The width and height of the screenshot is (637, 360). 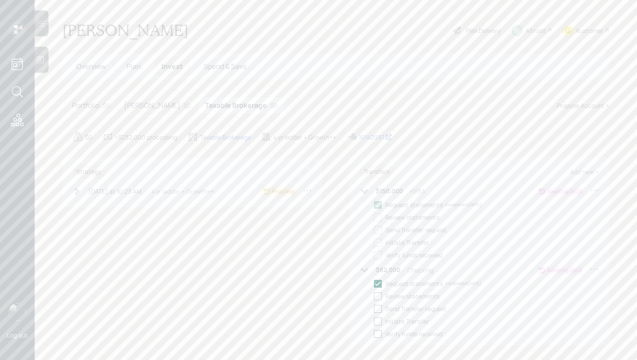 What do you see at coordinates (146, 137) in the screenshot?
I see `div: +$232,000 processing` at bounding box center [146, 137].